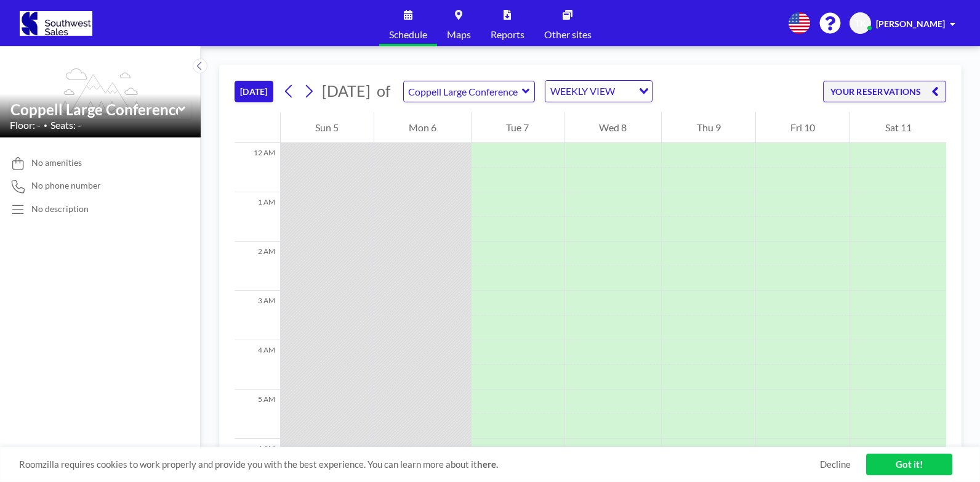 The height and width of the screenshot is (482, 980). Describe the element at coordinates (59, 209) in the screenshot. I see `div: No description` at that location.